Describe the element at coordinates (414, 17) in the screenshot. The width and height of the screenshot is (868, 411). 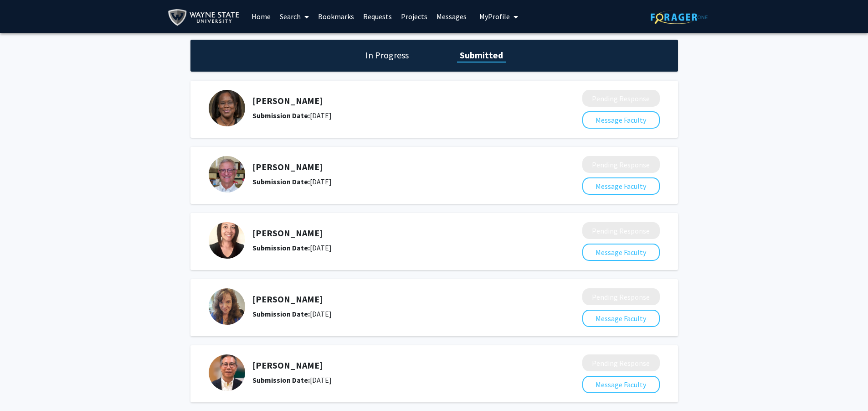
I see `a: Projects` at that location.